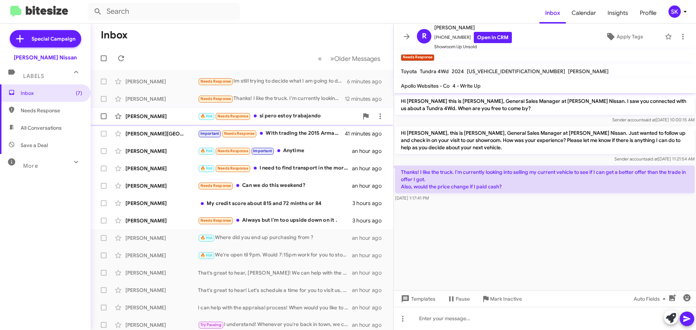 This screenshot has width=696, height=330. What do you see at coordinates (675, 12) in the screenshot?
I see `div: SK` at bounding box center [675, 12].